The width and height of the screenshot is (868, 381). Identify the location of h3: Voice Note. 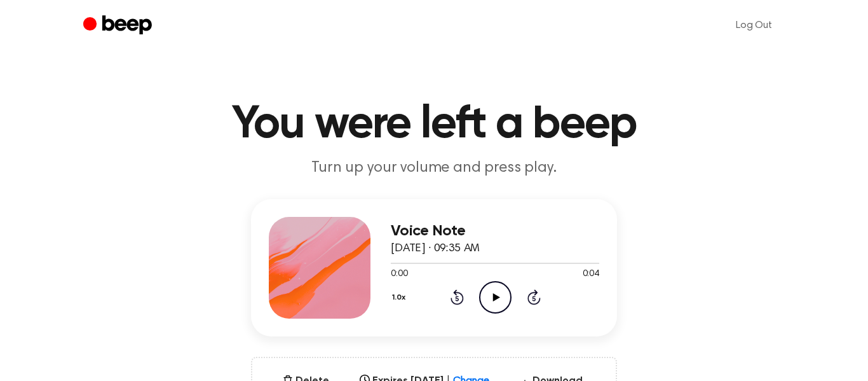
(495, 231).